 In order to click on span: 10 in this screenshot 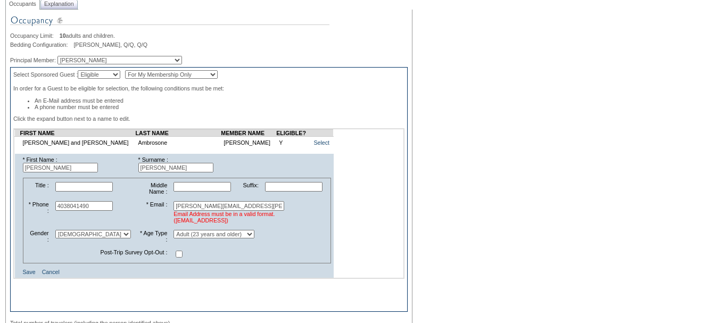, I will do `click(63, 36)`.